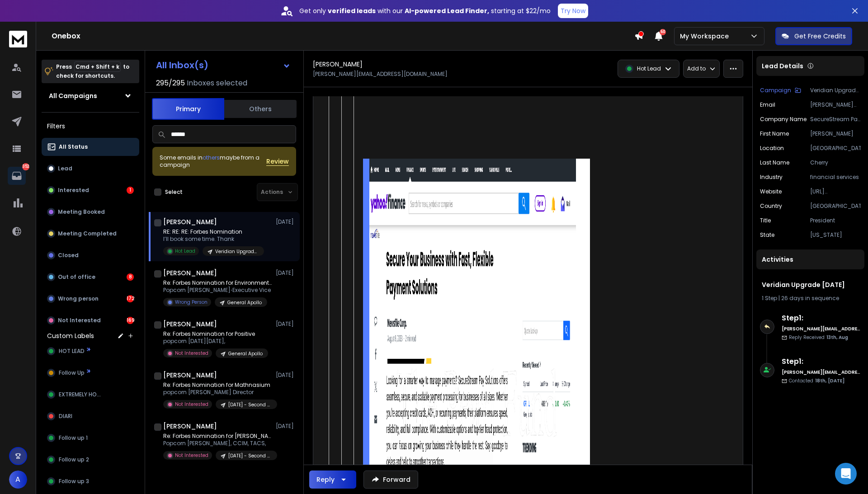 The width and height of the screenshot is (868, 494). What do you see at coordinates (130, 320) in the screenshot?
I see `div: 169` at bounding box center [130, 320].